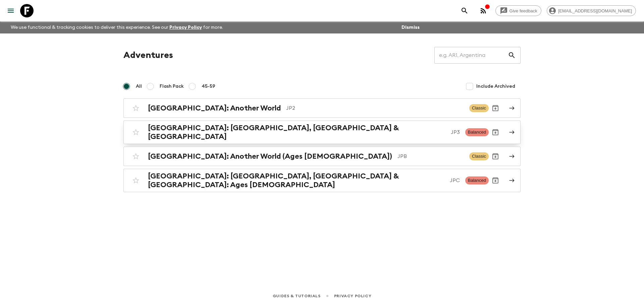  Describe the element at coordinates (172, 87) in the screenshot. I see `span: Flash Pack` at that location.